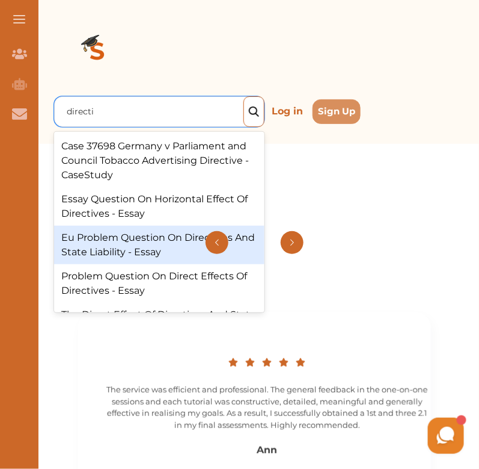 The image size is (479, 469). I want to click on p: Log in, so click(288, 111).